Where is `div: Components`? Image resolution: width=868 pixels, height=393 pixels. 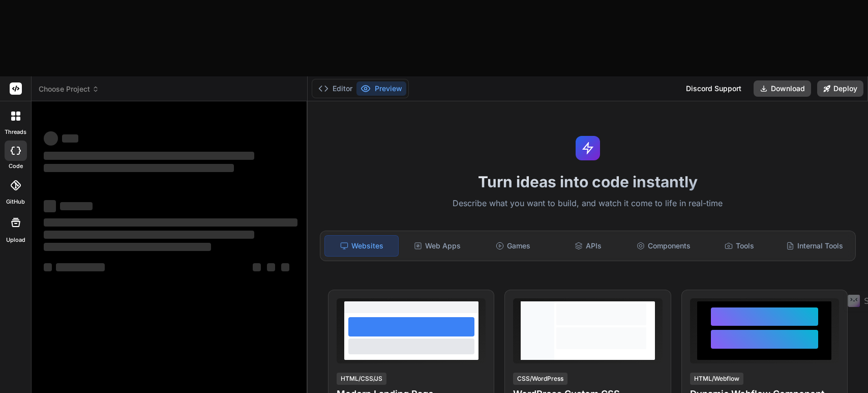 div: Components is located at coordinates (664, 246).